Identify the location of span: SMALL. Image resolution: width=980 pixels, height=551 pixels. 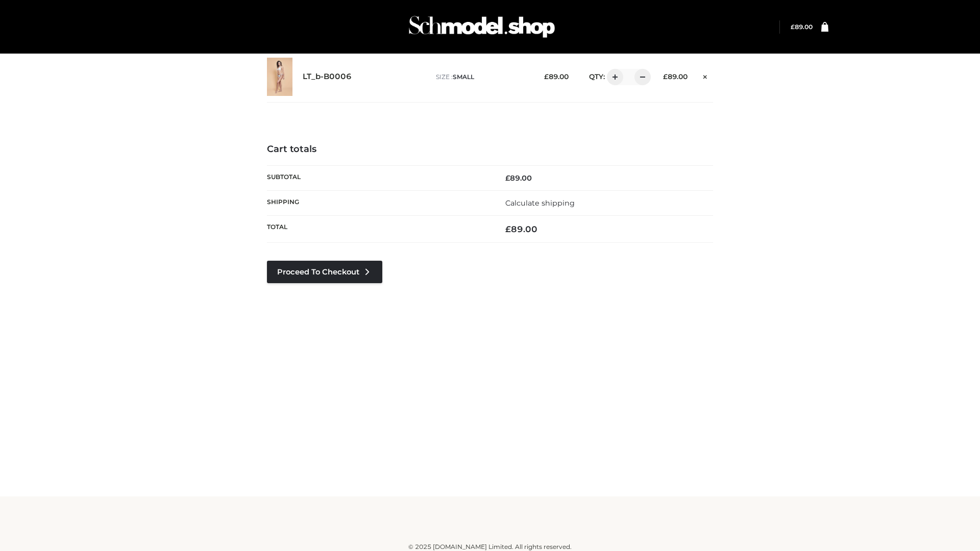
(463, 77).